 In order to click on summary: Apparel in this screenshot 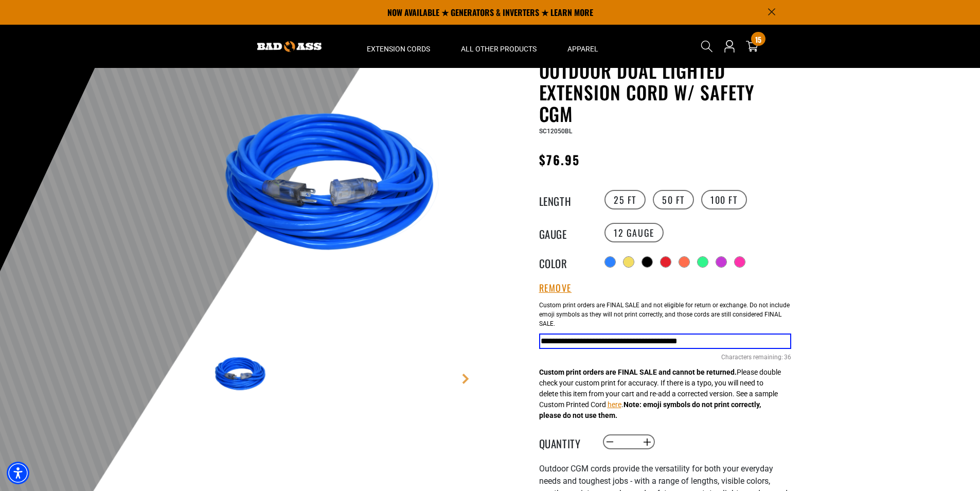, I will do `click(583, 46)`.